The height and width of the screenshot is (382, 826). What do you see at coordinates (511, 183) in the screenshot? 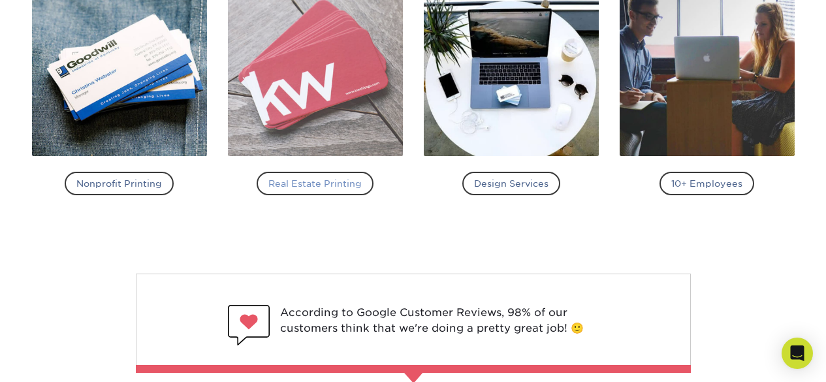
I see `h4: Design Services` at bounding box center [511, 183].